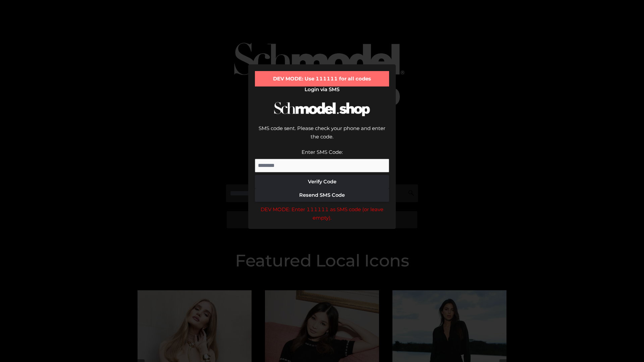  What do you see at coordinates (322, 195) in the screenshot?
I see `button: Resend SMS Code` at bounding box center [322, 195].